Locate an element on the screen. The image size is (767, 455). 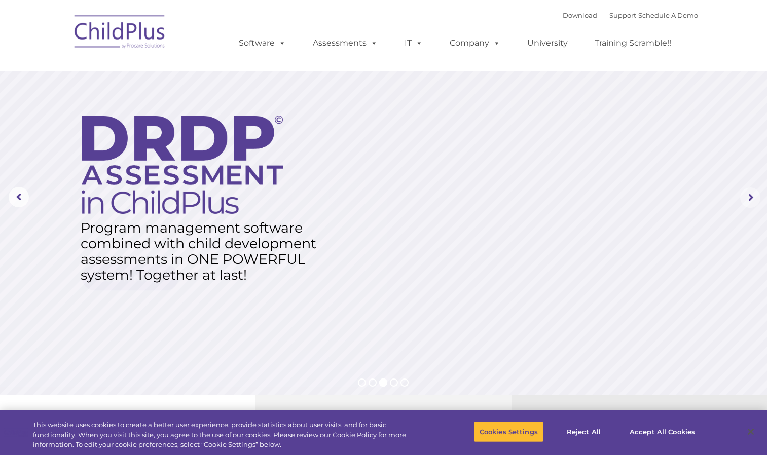
a: Software is located at coordinates (262, 43).